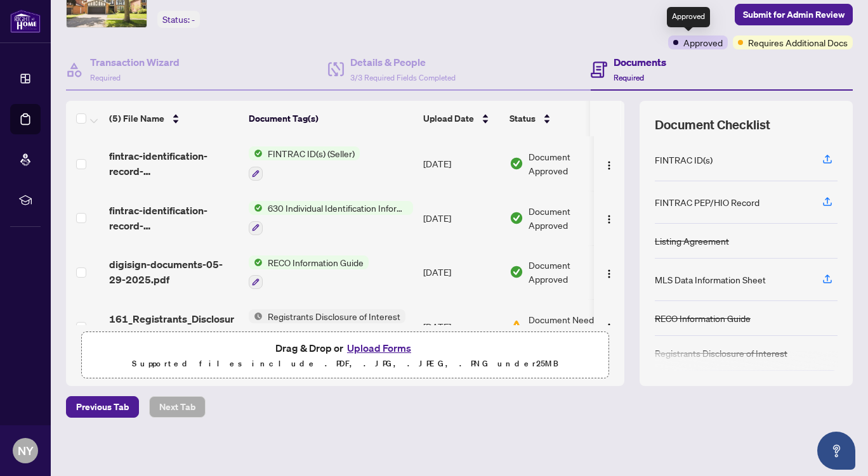 This screenshot has height=476, width=868. I want to click on div: Status:, so click(178, 19).